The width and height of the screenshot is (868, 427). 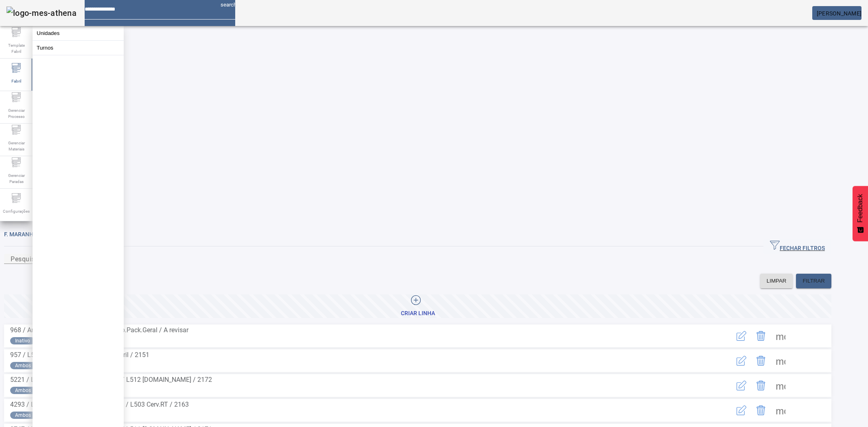 What do you see at coordinates (25, 234) in the screenshot?
I see `span: F. MARANHAO` at bounding box center [25, 234].